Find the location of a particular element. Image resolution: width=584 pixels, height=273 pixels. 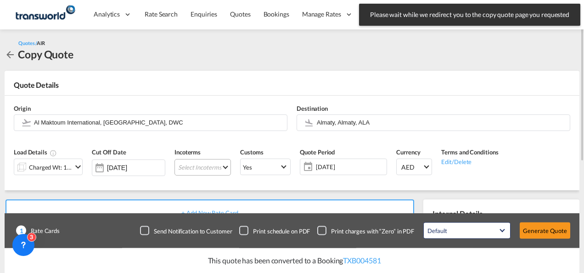

span: Analytics is located at coordinates (106, 14).